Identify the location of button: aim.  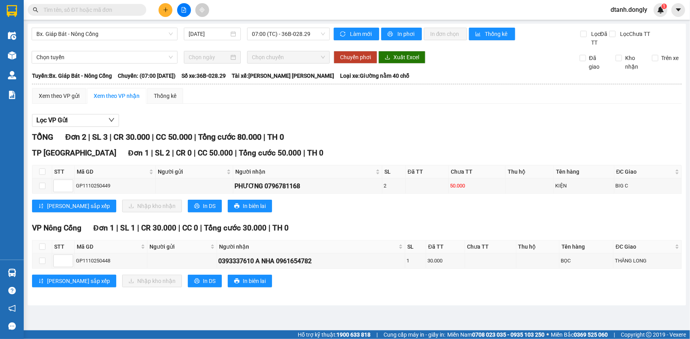
(202, 10).